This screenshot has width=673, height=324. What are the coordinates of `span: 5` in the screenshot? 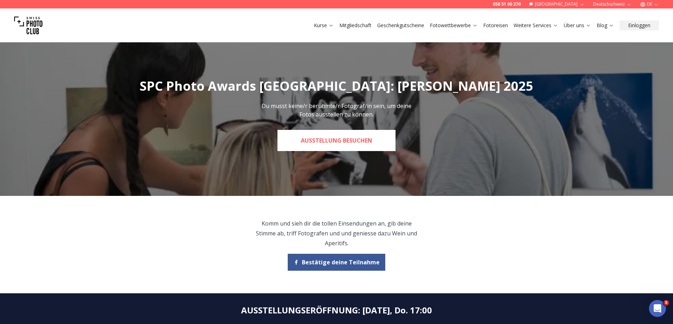 It's located at (666, 303).